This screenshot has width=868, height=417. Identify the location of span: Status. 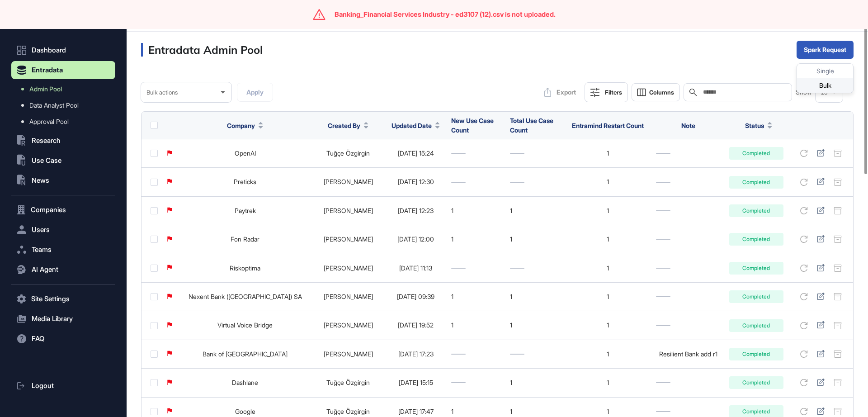
(755, 125).